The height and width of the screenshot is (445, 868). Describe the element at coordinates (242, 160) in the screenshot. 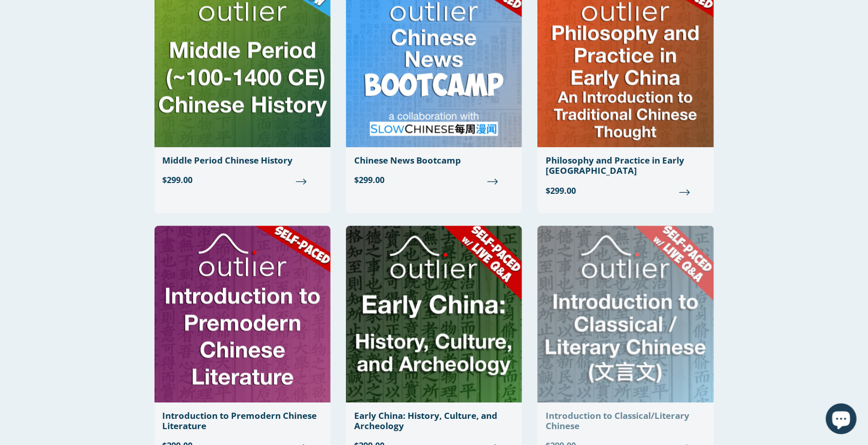

I see `div: Middle Period Chinese History` at that location.